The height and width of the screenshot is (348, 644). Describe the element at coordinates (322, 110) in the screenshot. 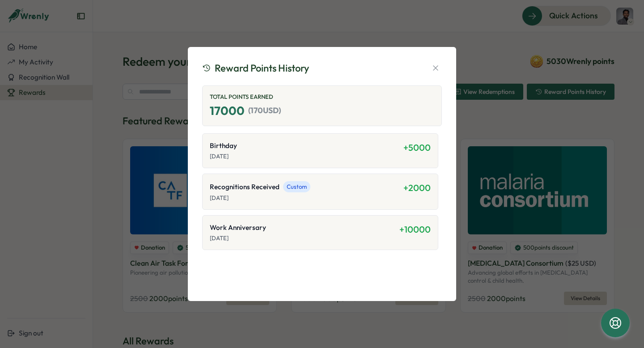

I see `p: 17000` at that location.